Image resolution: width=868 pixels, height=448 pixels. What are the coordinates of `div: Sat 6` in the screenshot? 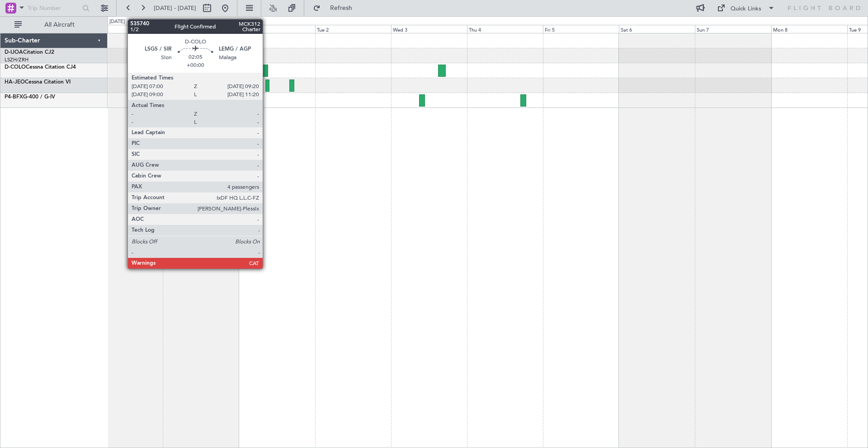 It's located at (657, 29).